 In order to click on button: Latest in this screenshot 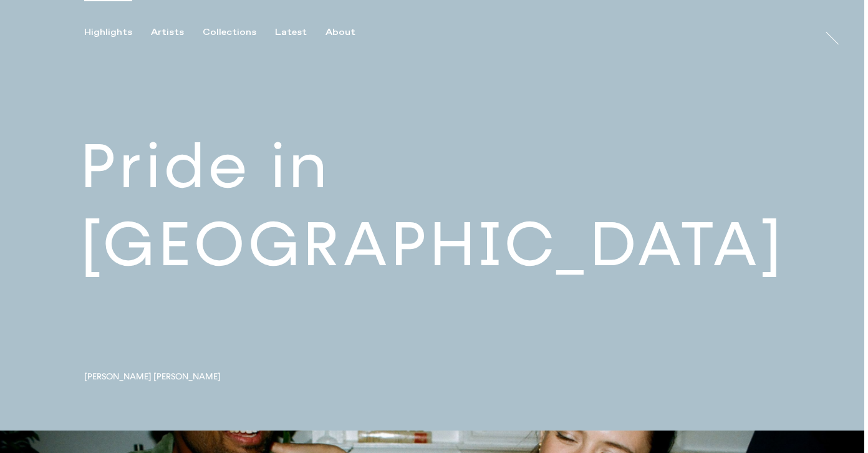, I will do `click(300, 32)`.